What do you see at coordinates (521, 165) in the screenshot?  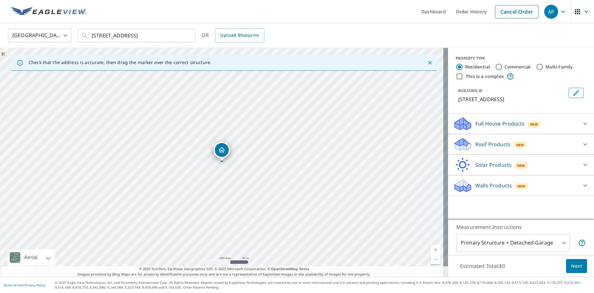 I see `div: Solar ProductsNew` at bounding box center [521, 165].